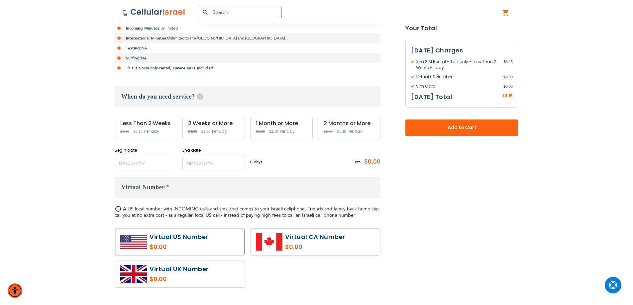 This screenshot has width=633, height=305. What do you see at coordinates (146, 150) in the screenshot?
I see `label: Begin date` at bounding box center [146, 150].